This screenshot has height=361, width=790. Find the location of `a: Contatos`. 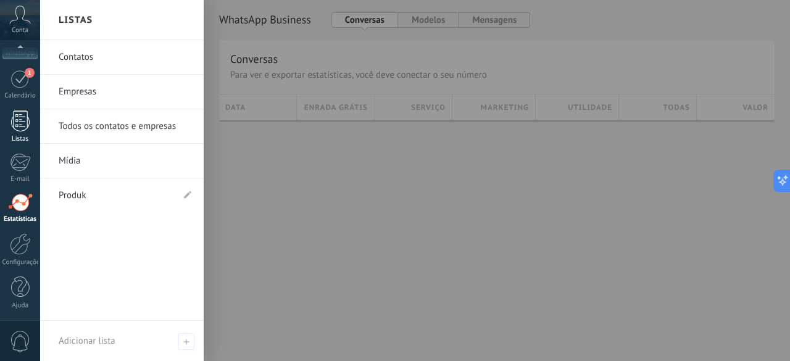

a: Contatos is located at coordinates (125, 57).